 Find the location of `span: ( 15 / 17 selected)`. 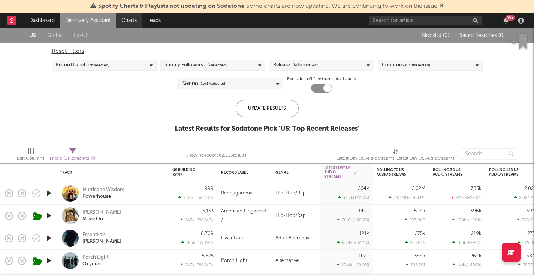

span: ( 15 / 17 selected) is located at coordinates (213, 83).